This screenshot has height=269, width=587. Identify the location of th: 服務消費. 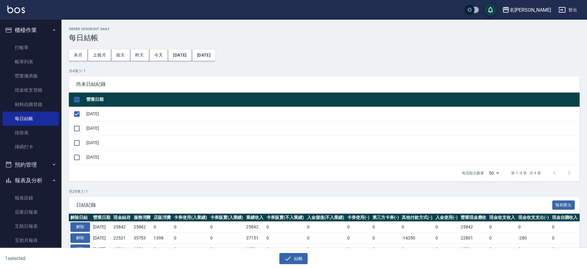
(142, 218).